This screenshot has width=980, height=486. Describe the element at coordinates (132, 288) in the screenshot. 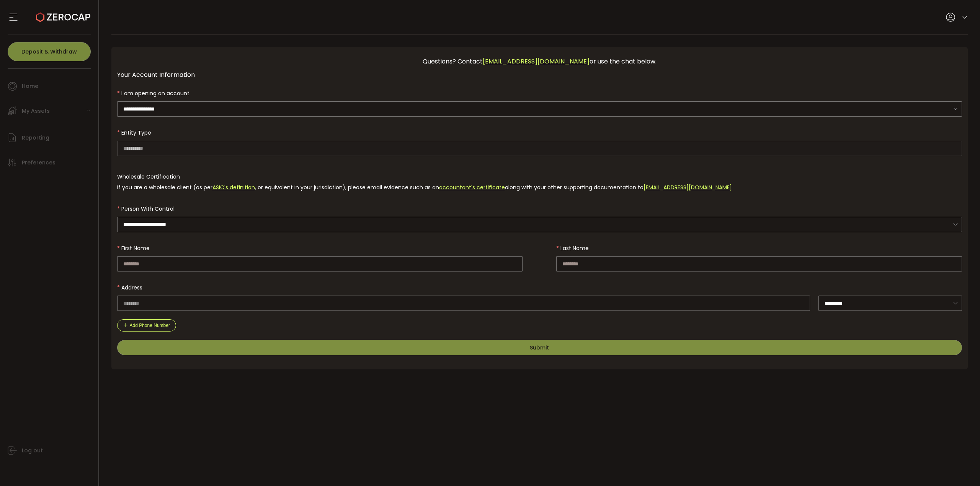

I see `label: Address` at that location.